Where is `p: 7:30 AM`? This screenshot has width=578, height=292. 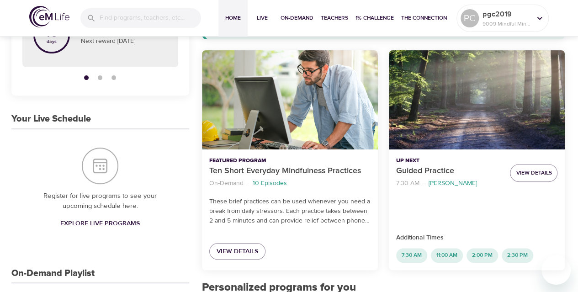 p: 7:30 AM is located at coordinates (407, 183).